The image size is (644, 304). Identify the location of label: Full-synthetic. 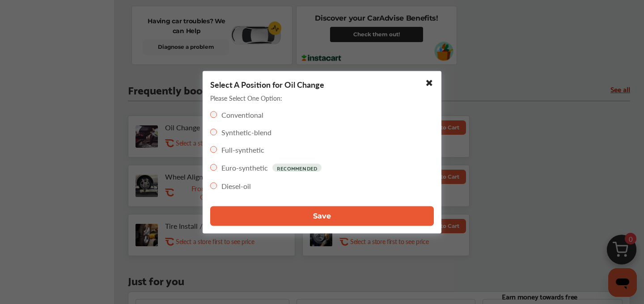
(243, 149).